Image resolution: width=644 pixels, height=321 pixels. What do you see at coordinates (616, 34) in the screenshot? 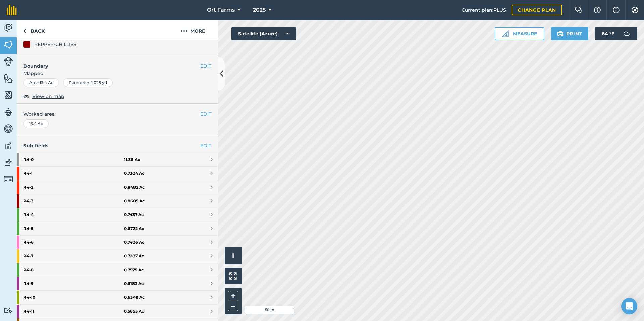
I see `button: 64 °F` at bounding box center [616, 34].